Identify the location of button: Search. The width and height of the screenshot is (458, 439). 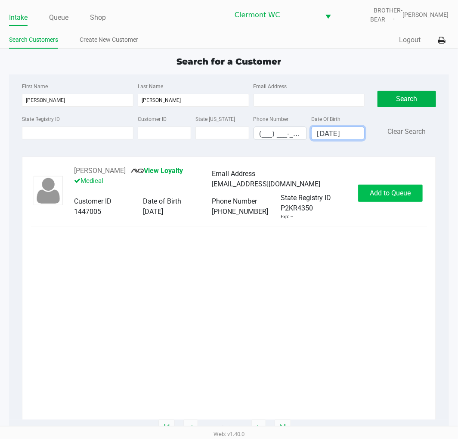
(406, 99).